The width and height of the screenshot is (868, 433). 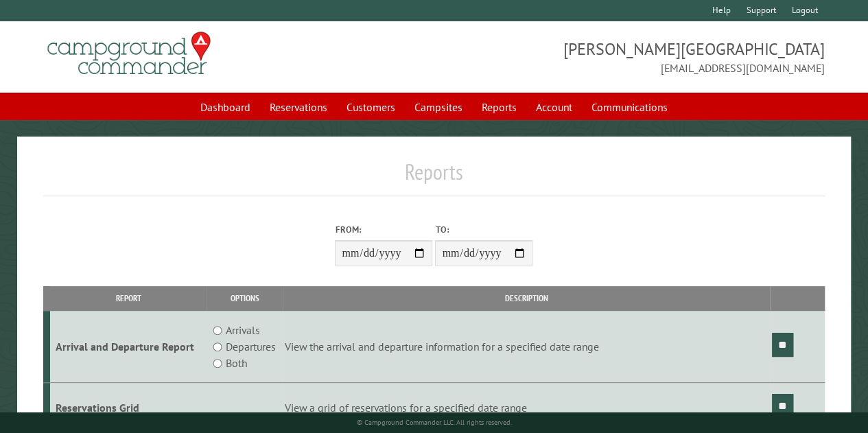 What do you see at coordinates (630, 107) in the screenshot?
I see `a: Communications` at bounding box center [630, 107].